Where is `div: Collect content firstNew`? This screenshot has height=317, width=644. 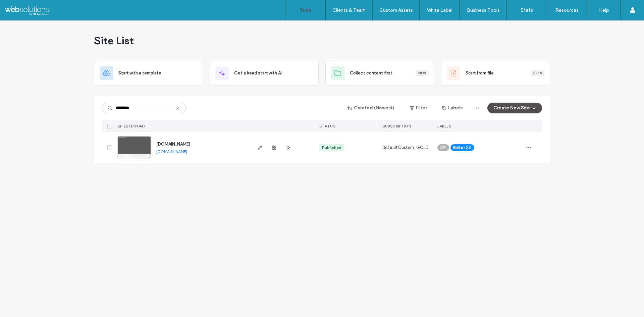
div: Collect content firstNew is located at coordinates (380, 73).